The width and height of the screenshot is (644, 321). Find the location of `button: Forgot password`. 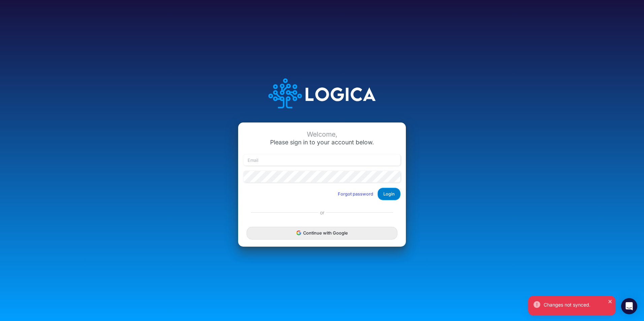

button: Forgot password is located at coordinates (355, 194).